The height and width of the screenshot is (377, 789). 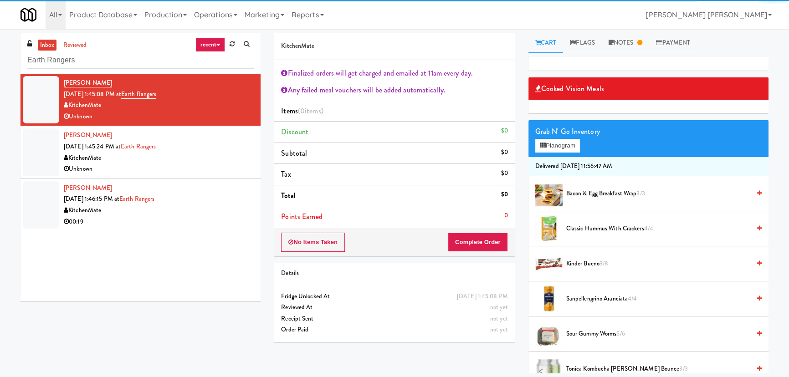 What do you see at coordinates (302, 111) in the screenshot?
I see `span: Items` at bounding box center [302, 111].